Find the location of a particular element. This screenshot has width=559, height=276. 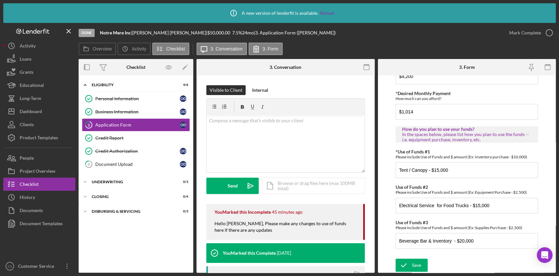

button: Send is located at coordinates (233, 186).